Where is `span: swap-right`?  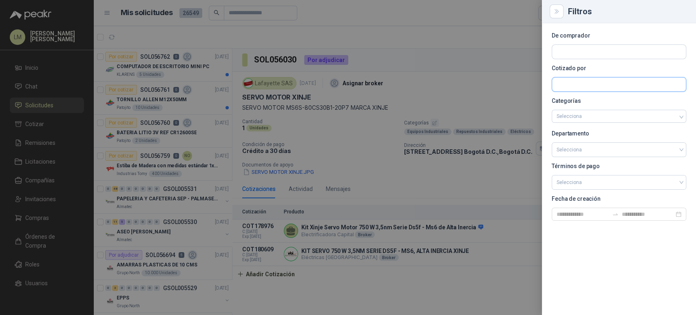
span: swap-right is located at coordinates (616, 214).